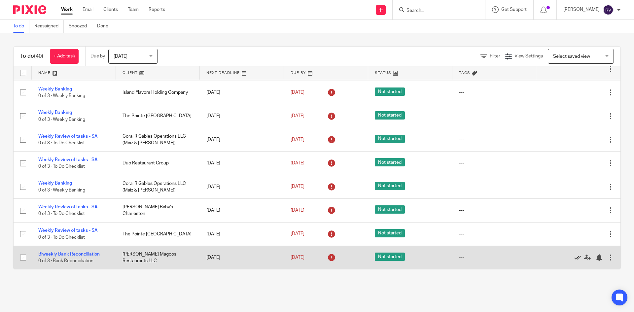 Image resolution: width=634 pixels, height=312 pixels. I want to click on a: Snoozed, so click(80, 26).